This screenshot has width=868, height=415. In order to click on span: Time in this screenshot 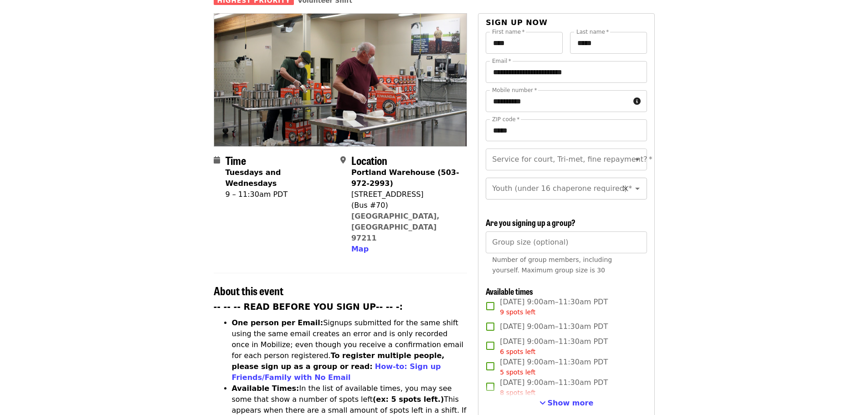, I will do `click(236, 160)`.